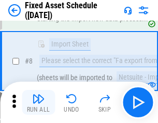  What do you see at coordinates (138, 103) in the screenshot?
I see `img: Main button` at bounding box center [138, 103].